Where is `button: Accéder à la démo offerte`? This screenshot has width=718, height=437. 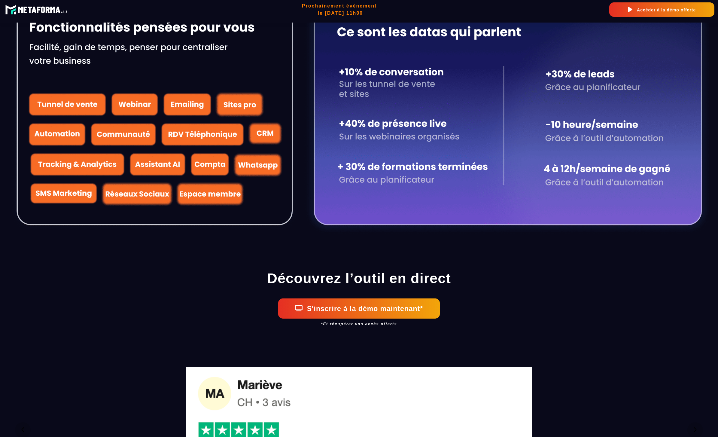 button: Accéder à la démo offerte is located at coordinates (662, 10).